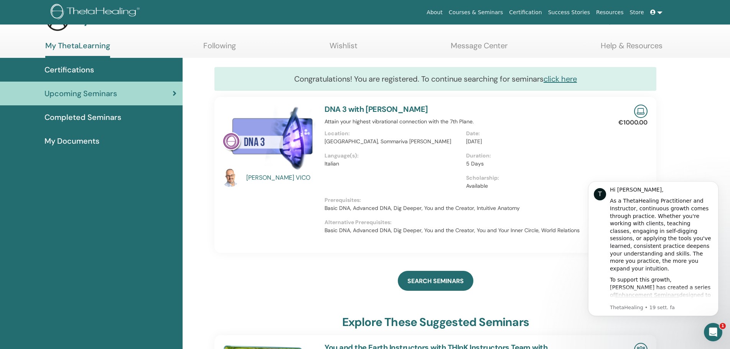 This screenshot has height=349, width=730. I want to click on img: DNA 3, so click(268, 138).